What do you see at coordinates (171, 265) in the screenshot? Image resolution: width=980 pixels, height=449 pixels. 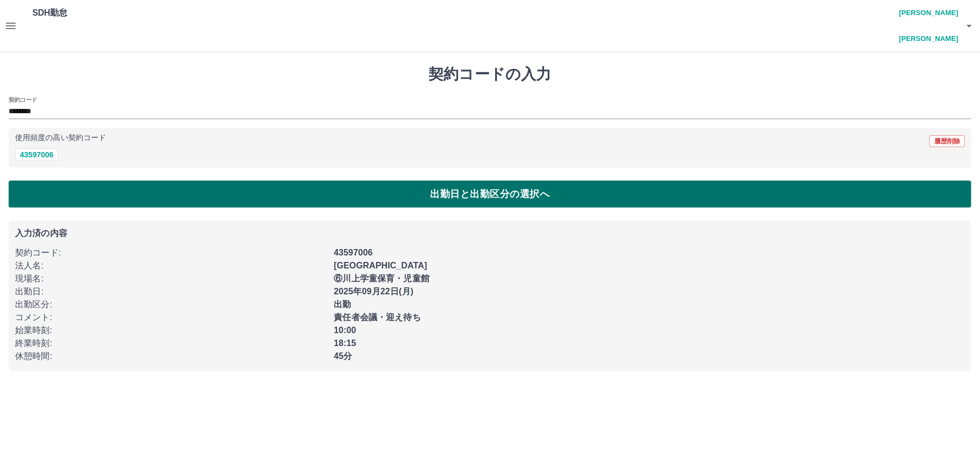 I see `p: 法人名 :` at bounding box center [171, 265].